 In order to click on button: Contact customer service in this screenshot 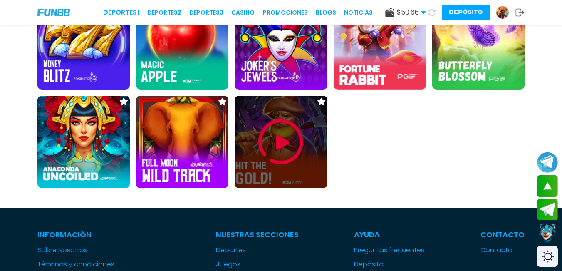, I will do `click(547, 233)`.